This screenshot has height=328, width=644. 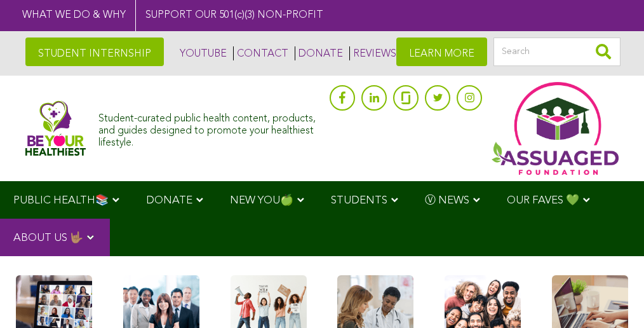 I want to click on span: DONATE, so click(x=169, y=201).